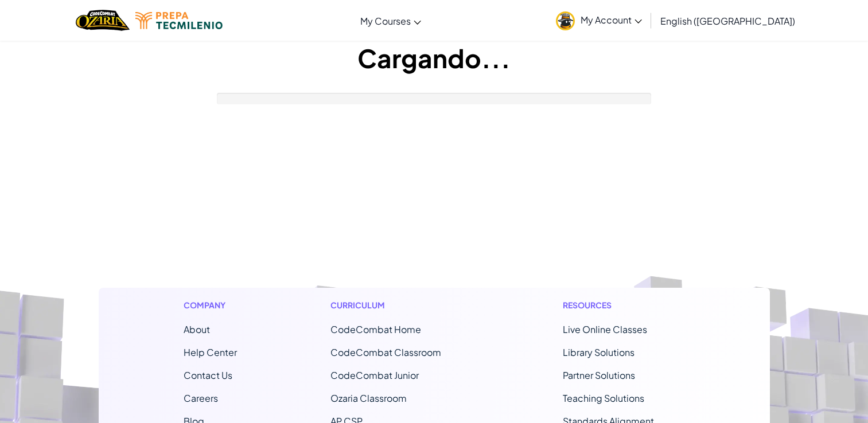 This screenshot has height=423, width=868. What do you see at coordinates (179, 21) in the screenshot?
I see `img: Tecmilenio logo` at bounding box center [179, 21].